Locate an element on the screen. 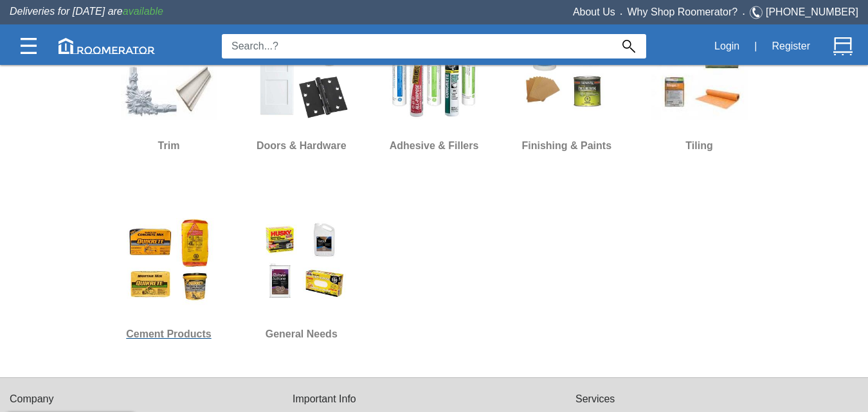 This screenshot has height=412, width=868. h6: Services is located at coordinates (717, 400).